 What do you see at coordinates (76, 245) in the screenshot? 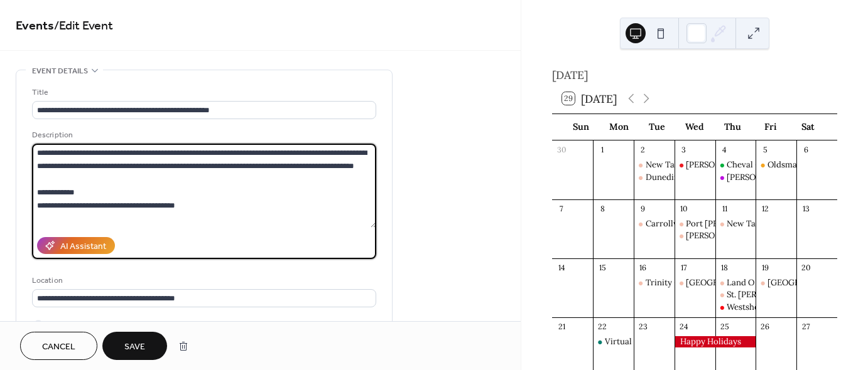
I see `button: AI Assistant` at bounding box center [76, 245].